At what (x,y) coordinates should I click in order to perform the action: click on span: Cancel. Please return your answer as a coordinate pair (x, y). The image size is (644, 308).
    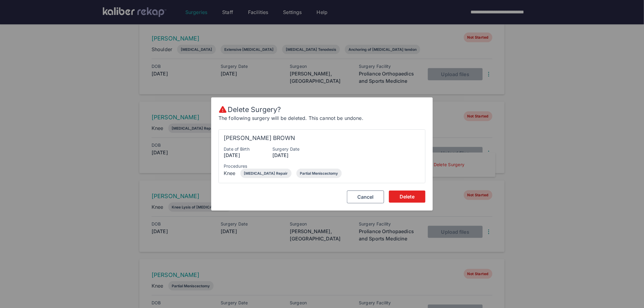
    Looking at the image, I should click on (366, 197).